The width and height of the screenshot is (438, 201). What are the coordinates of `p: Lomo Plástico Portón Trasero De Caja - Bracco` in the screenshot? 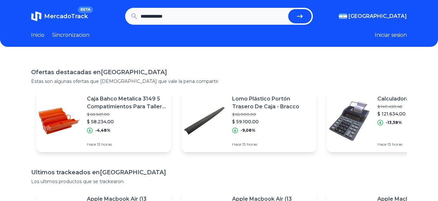 It's located at (272, 103).